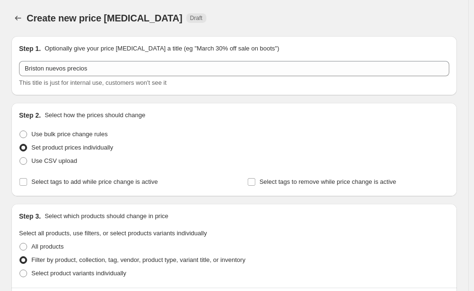  Describe the element at coordinates (72, 147) in the screenshot. I see `span: Set product prices individually` at that location.